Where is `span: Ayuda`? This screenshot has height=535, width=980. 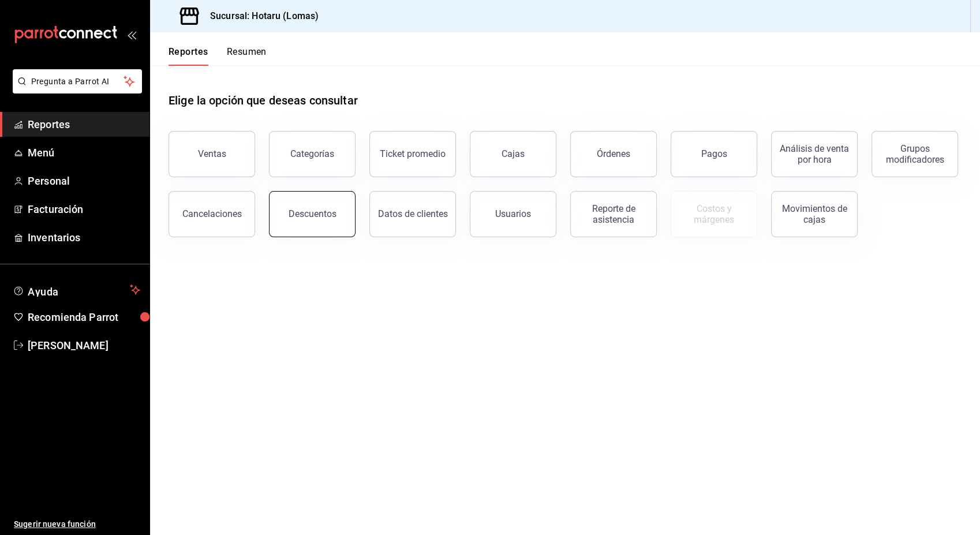 span: Ayuda is located at coordinates (76, 289).